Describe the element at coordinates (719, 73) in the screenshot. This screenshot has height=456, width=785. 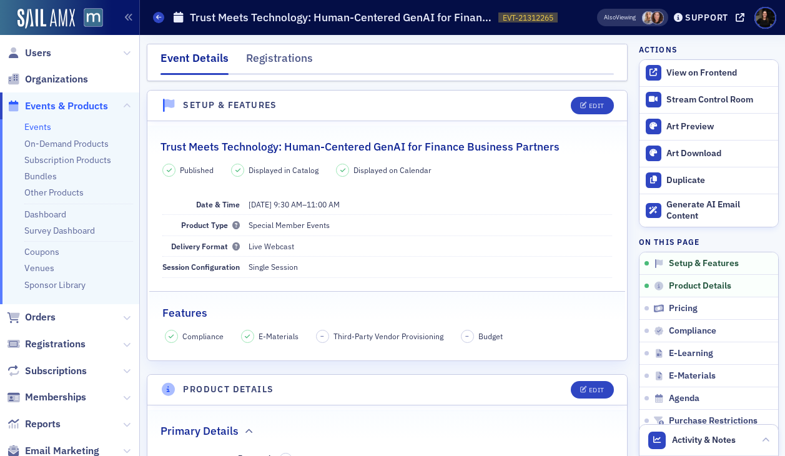
I see `div: View on Frontend` at that location.